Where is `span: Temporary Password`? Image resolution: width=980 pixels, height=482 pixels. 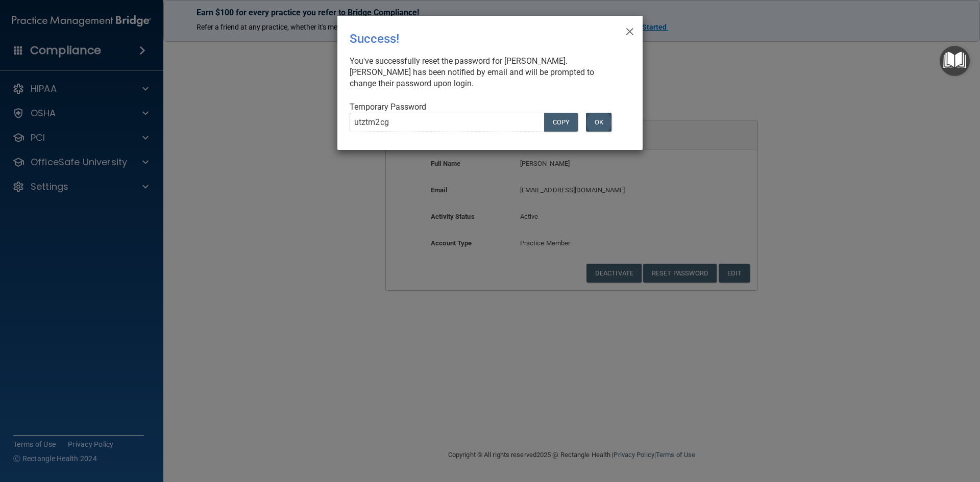
span: Temporary Password is located at coordinates (388, 107).